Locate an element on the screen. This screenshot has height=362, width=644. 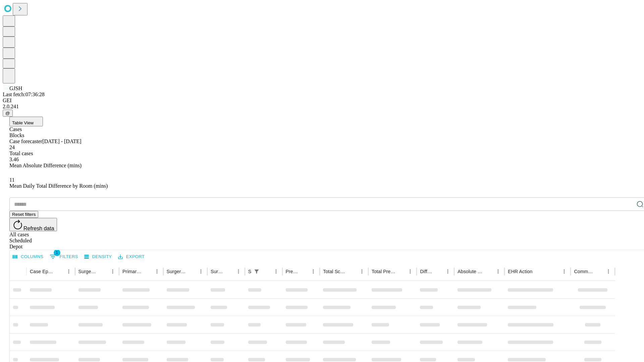
div: Difference is located at coordinates (427, 271).